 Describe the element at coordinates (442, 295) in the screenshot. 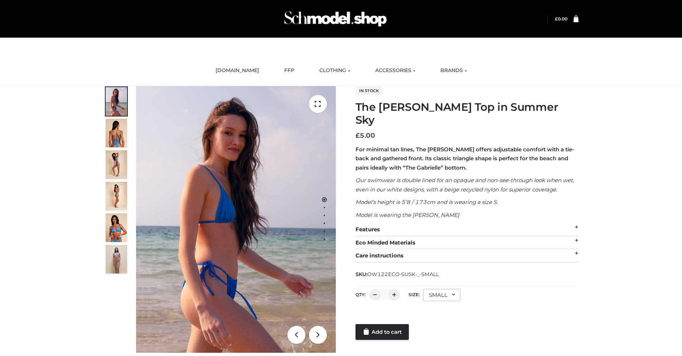

I see `div: SMALL` at that location.